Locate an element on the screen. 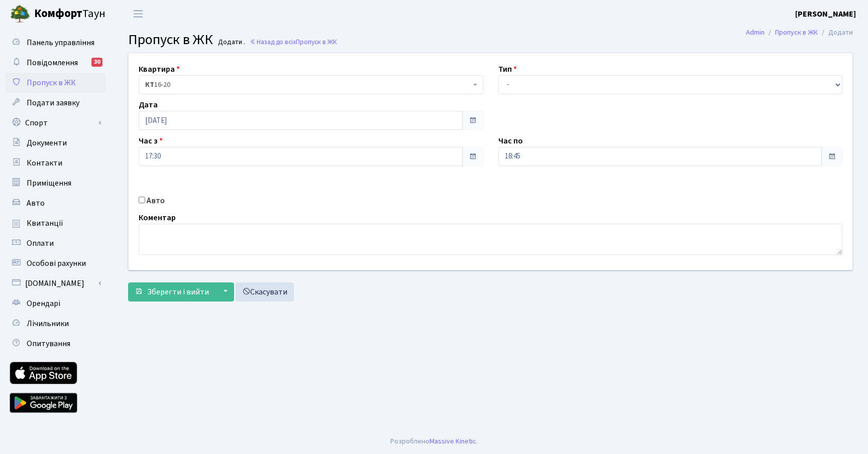  a: Авто is located at coordinates (55, 203).